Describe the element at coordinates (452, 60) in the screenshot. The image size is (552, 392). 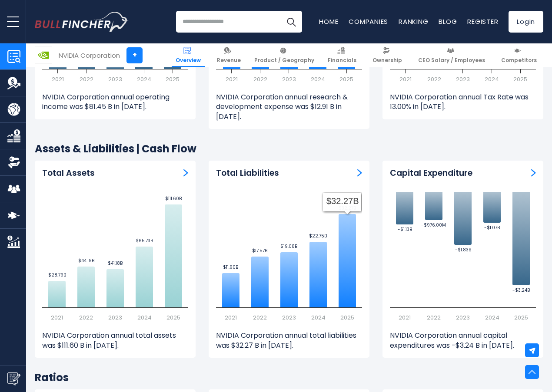
I see `span: CEO Salary / Employees` at that location.